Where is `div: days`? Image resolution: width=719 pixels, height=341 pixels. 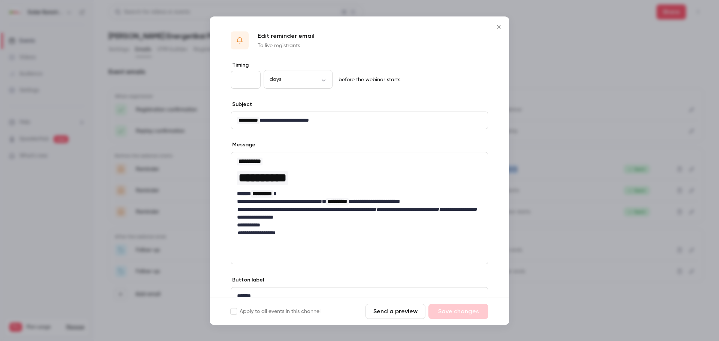 div: days is located at coordinates (298, 79).